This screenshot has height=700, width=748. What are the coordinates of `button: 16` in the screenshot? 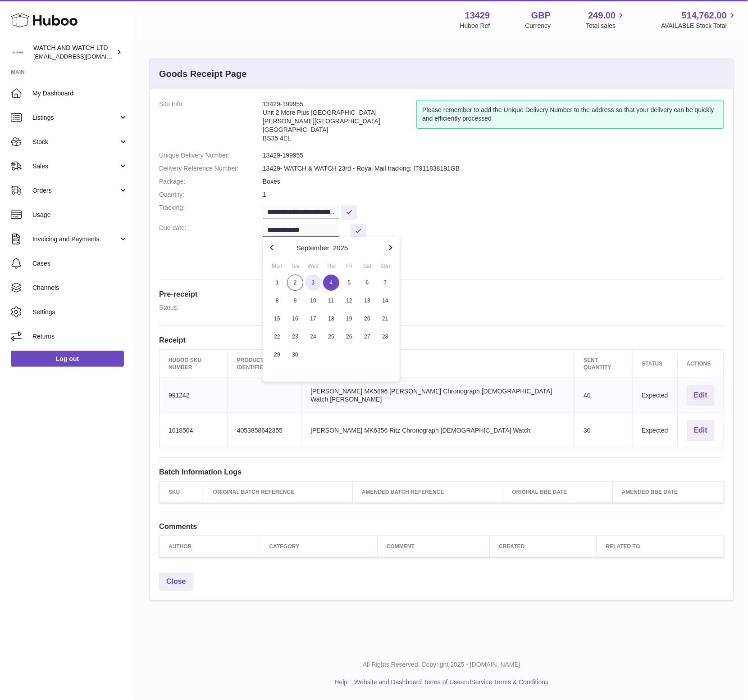 It's located at (295, 319).